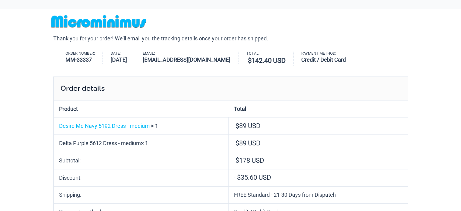 Image resolution: width=461 pixels, height=211 pixels. Describe the element at coordinates (231, 38) in the screenshot. I see `p: Thank you for your order! We'll email you the tracking details once your order has shipped.` at that location.